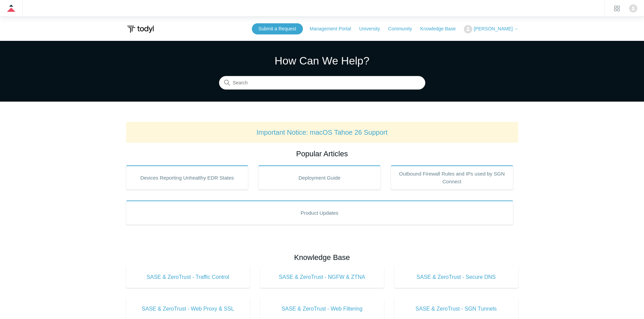  Describe the element at coordinates (322, 83) in the screenshot. I see `input: Search` at that location.